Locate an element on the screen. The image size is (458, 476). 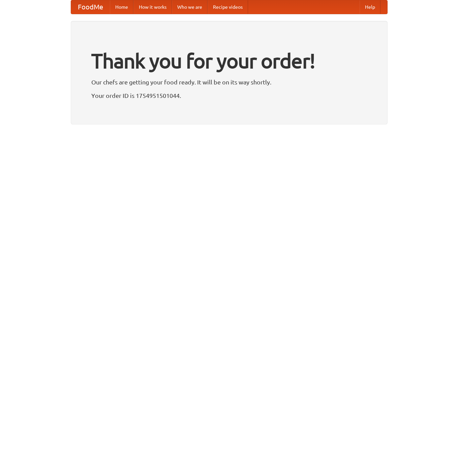
p: Your order ID is 1754951501044. is located at coordinates (229, 95).